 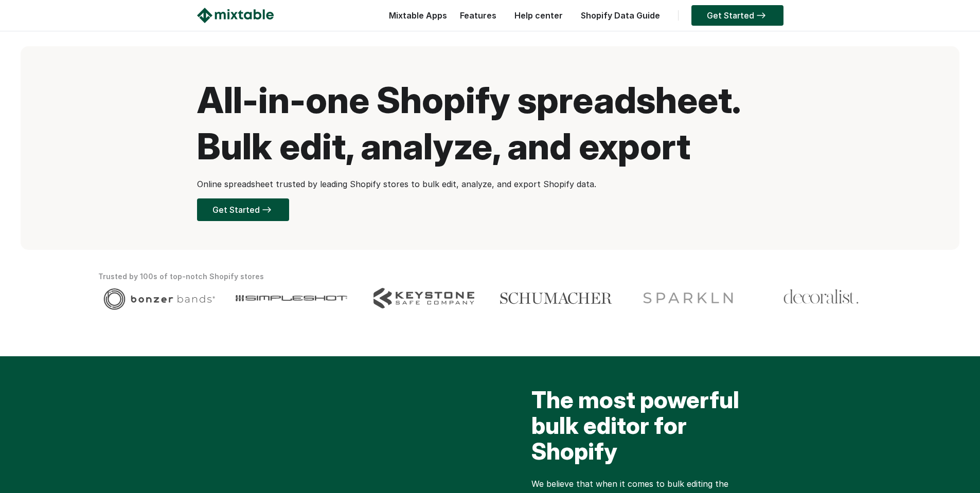 What do you see at coordinates (539, 16) in the screenshot?
I see `a: Help center` at bounding box center [539, 16].